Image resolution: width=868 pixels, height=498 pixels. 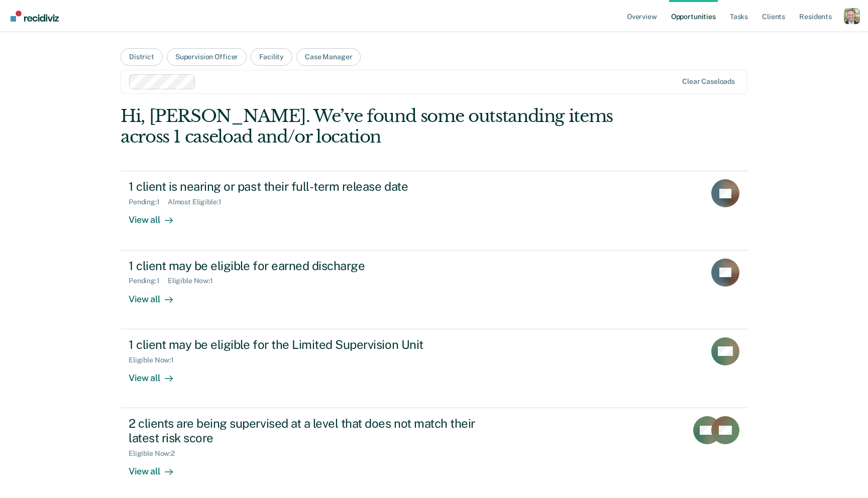 What do you see at coordinates (852, 16) in the screenshot?
I see `button: Profile dropdown button` at bounding box center [852, 16].